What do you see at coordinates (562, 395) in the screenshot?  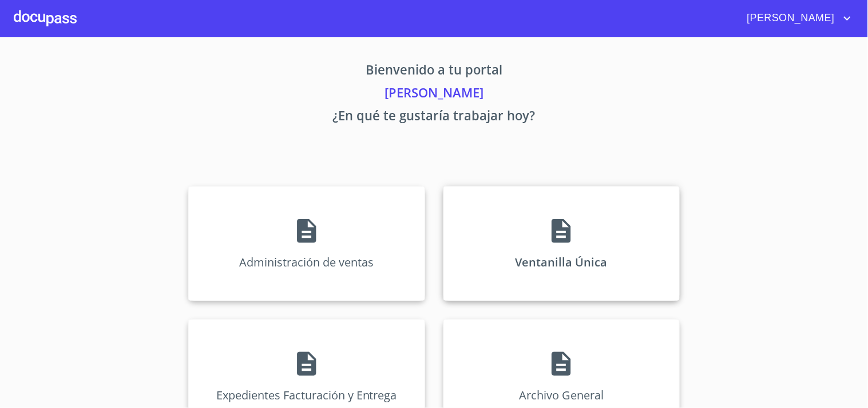 I see `p: Archivo General` at bounding box center [562, 395].